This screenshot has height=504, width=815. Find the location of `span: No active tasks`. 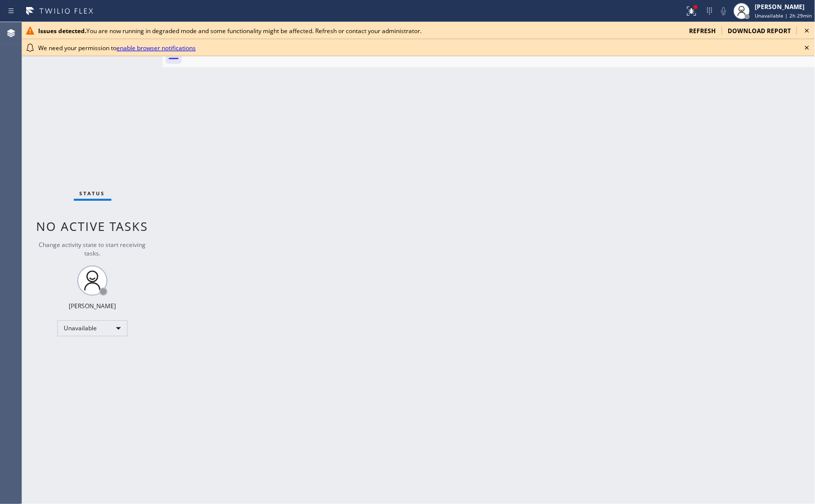

span: No active tasks is located at coordinates (93, 226).